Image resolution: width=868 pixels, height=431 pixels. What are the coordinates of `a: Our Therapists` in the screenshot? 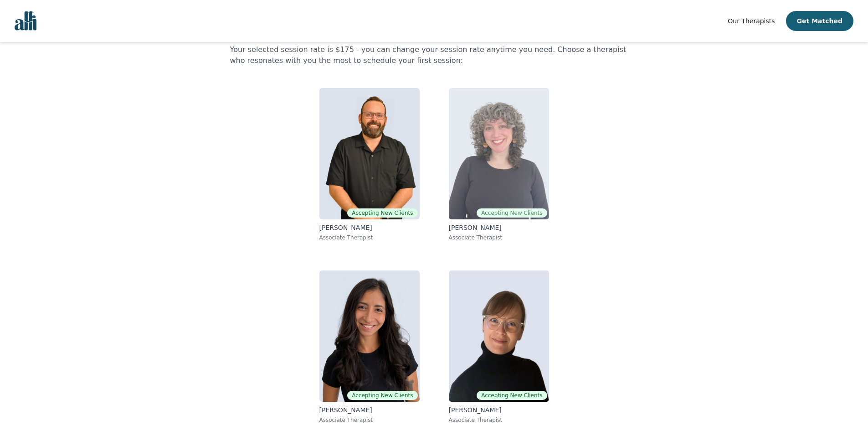 It's located at (751, 21).